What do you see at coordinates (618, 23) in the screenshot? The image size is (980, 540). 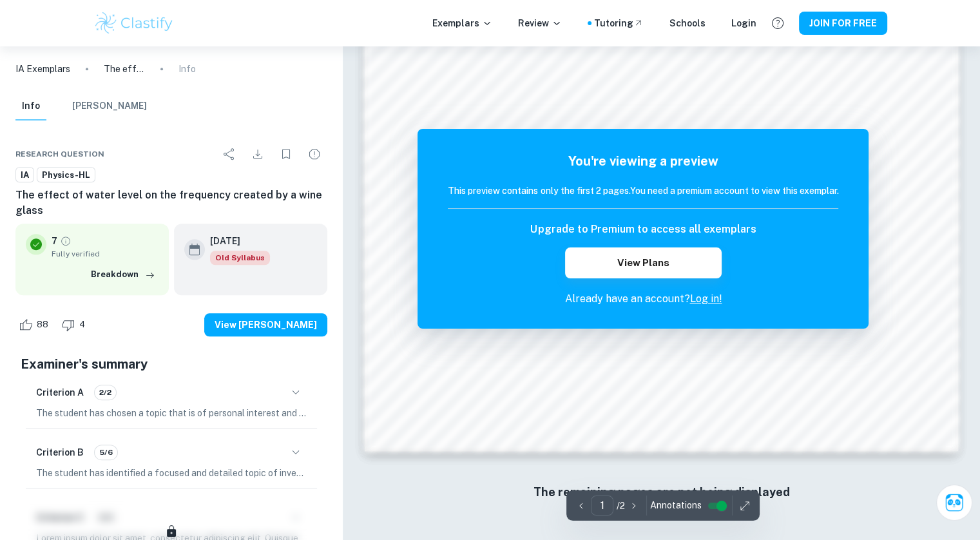 I see `div: Tutoring` at bounding box center [618, 23].